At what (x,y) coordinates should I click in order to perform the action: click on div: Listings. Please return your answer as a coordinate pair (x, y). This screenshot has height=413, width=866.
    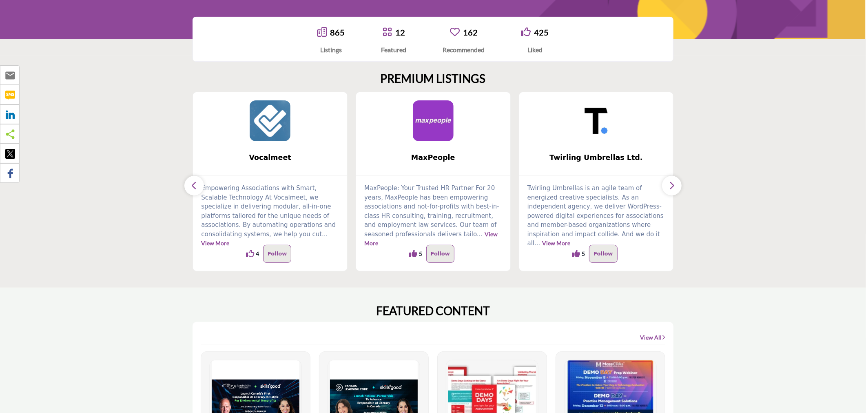
    Looking at the image, I should click on (331, 50).